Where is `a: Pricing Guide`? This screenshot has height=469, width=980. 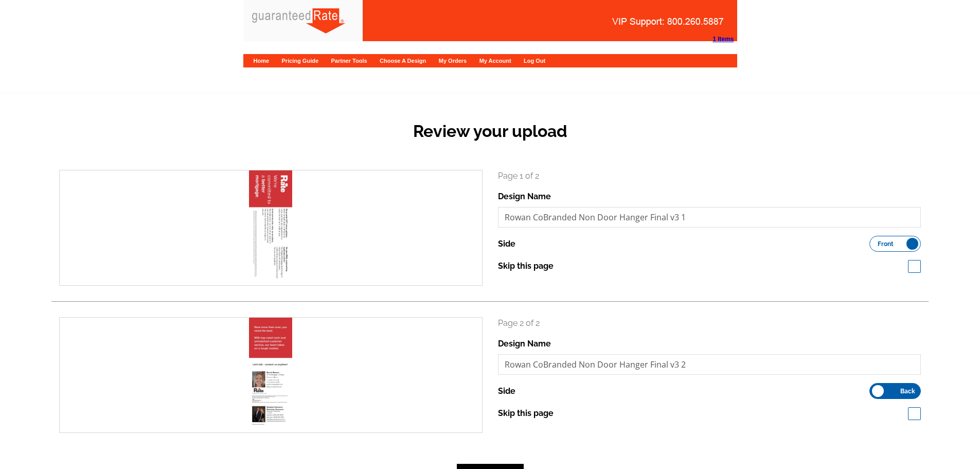 a: Pricing Guide is located at coordinates (300, 61).